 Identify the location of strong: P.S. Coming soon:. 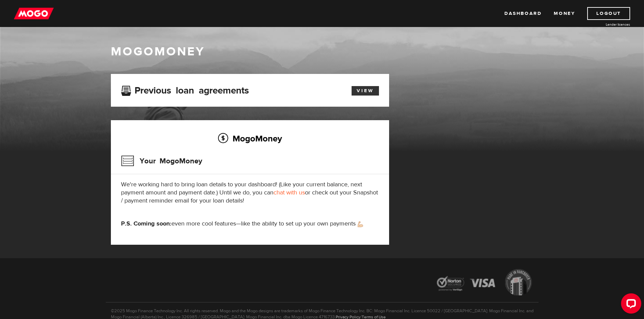
(146, 223).